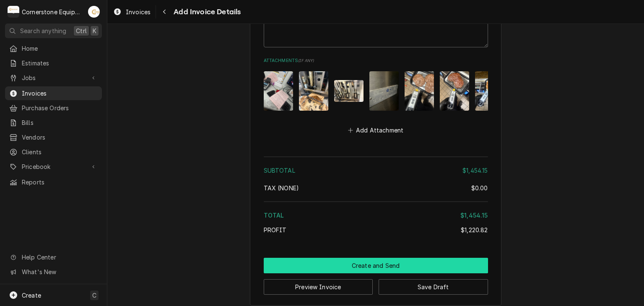  What do you see at coordinates (52, 12) in the screenshot?
I see `div: Cornerstone Equipment Repair, LLC` at bounding box center [52, 12].